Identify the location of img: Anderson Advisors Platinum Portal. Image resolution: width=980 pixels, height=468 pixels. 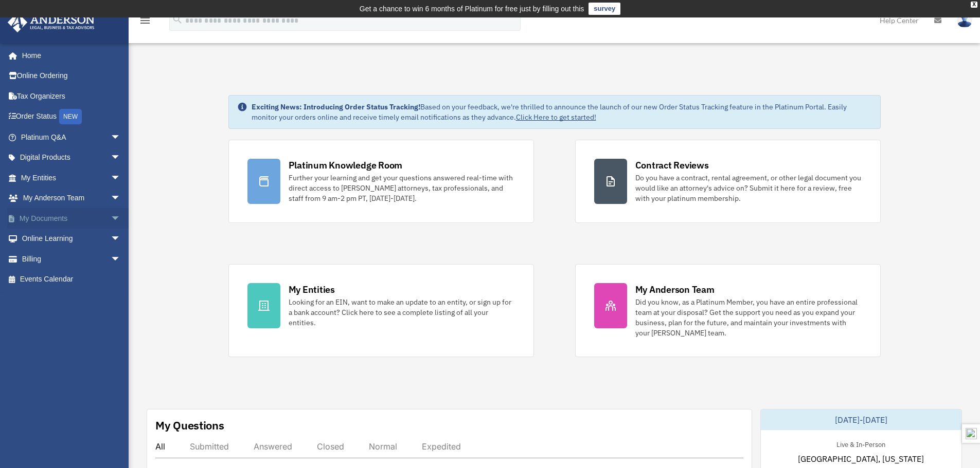
(51, 22).